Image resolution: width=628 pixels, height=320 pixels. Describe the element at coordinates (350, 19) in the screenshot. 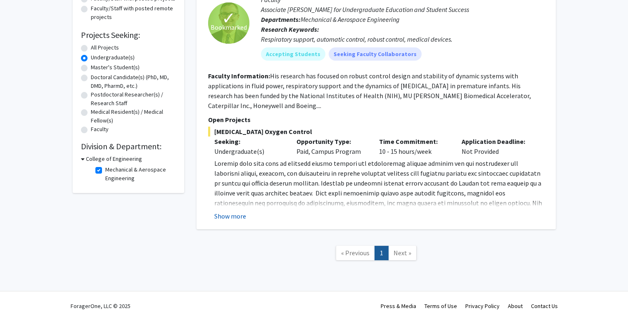

I see `span: Mechanical & Aerospace Engineering` at that location.